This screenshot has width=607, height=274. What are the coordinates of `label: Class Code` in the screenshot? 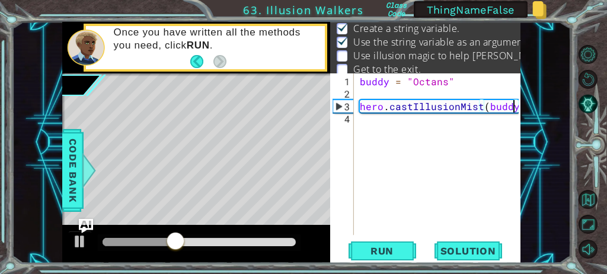 It's located at (396, 9).